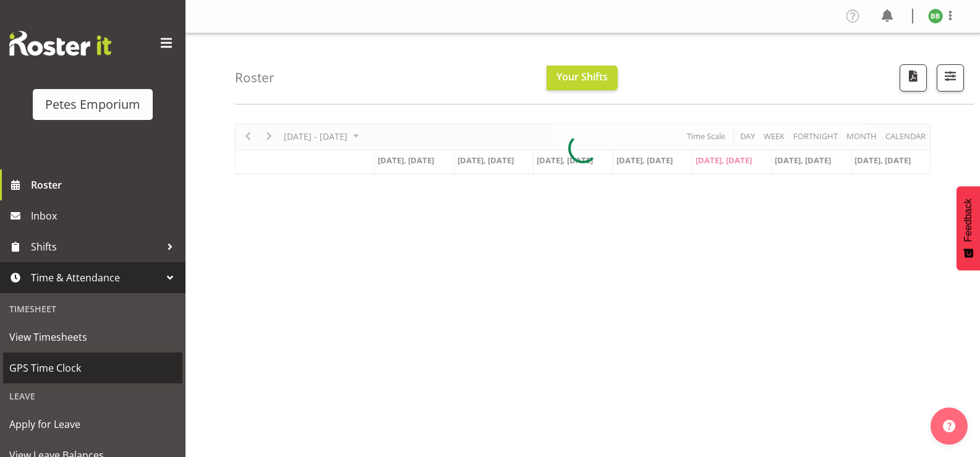  Describe the element at coordinates (255, 77) in the screenshot. I see `h4: Roster` at that location.